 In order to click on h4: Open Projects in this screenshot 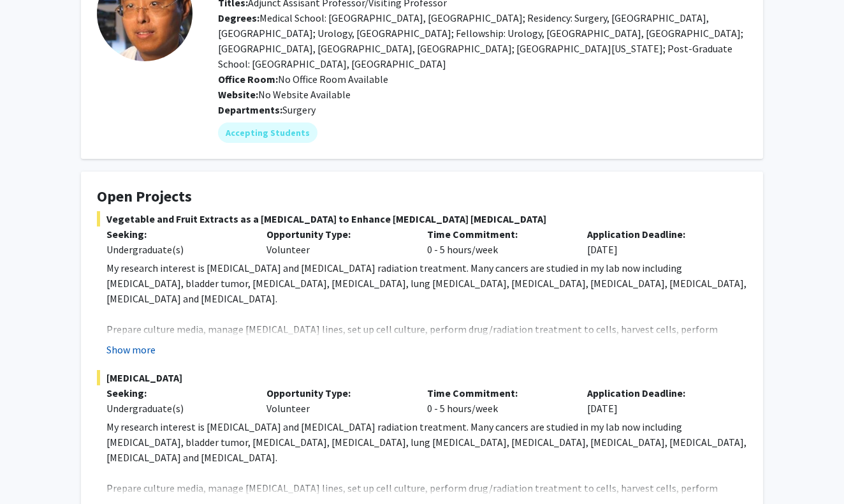, I will do `click(422, 197)`.